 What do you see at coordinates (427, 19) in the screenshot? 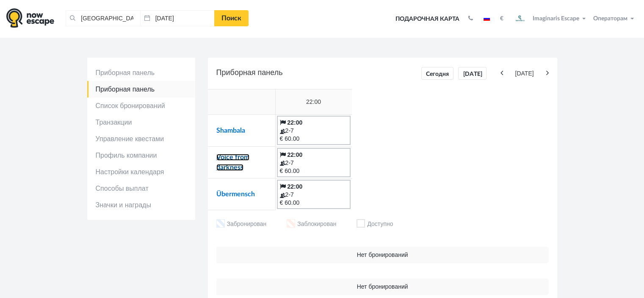
I see `a: Подарочная карта` at bounding box center [427, 19].